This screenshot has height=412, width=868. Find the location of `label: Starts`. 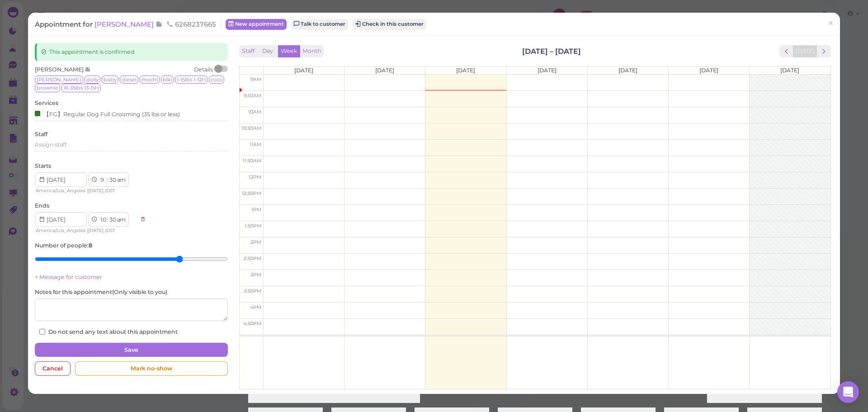

label: Starts is located at coordinates (43, 166).